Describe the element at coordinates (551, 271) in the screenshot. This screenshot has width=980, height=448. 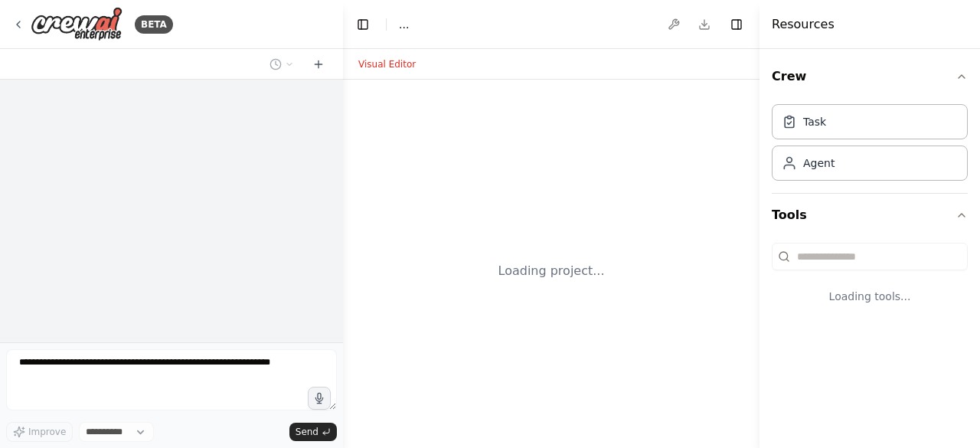
I see `div: Loading project...` at that location.